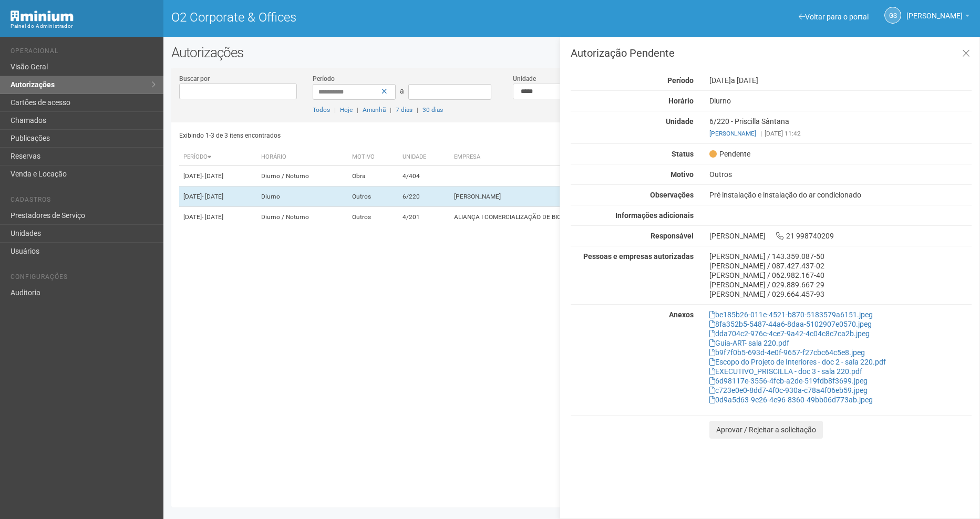 The height and width of the screenshot is (519, 980). What do you see at coordinates (424, 157) in the screenshot?
I see `th: Unidade` at bounding box center [424, 157].